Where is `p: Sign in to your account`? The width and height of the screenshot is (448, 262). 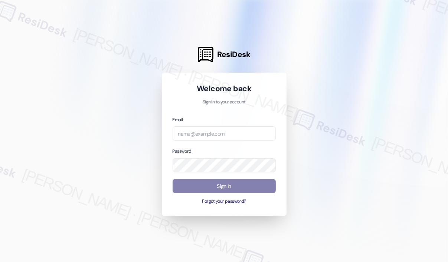 p: Sign in to your account is located at coordinates (224, 102).